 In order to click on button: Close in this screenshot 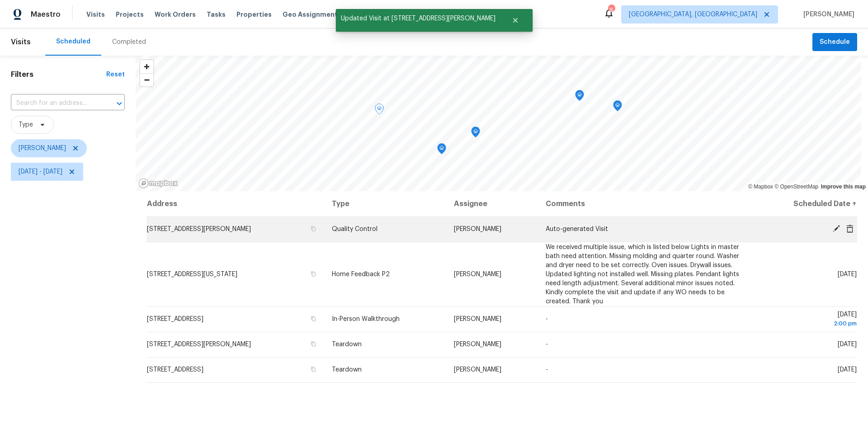, I will do `click(515, 21)`.